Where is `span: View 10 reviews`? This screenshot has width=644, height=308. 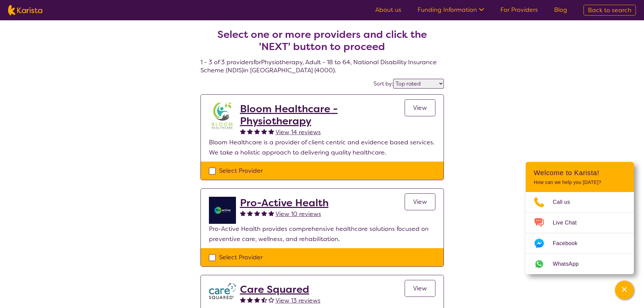
span: View 10 reviews is located at coordinates (298, 214).